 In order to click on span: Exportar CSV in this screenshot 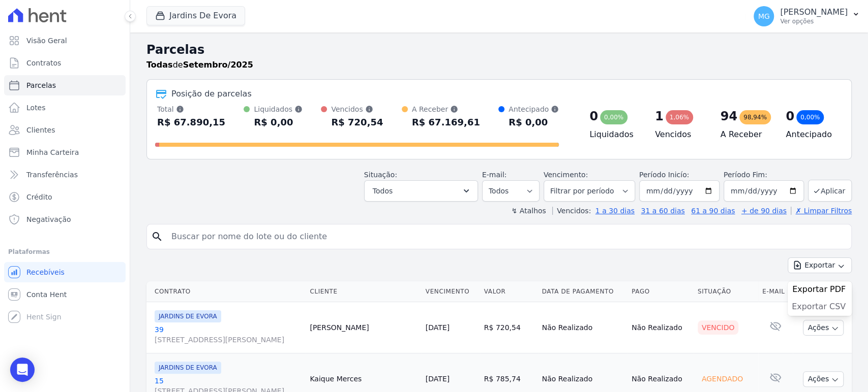, I will do `click(819, 307)`.